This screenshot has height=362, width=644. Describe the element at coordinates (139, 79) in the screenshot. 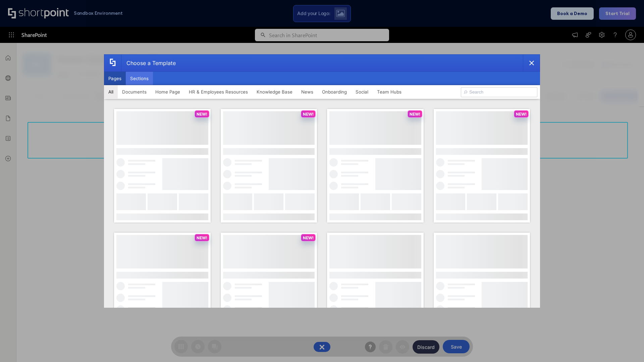

I see `button: Sections` at that location.